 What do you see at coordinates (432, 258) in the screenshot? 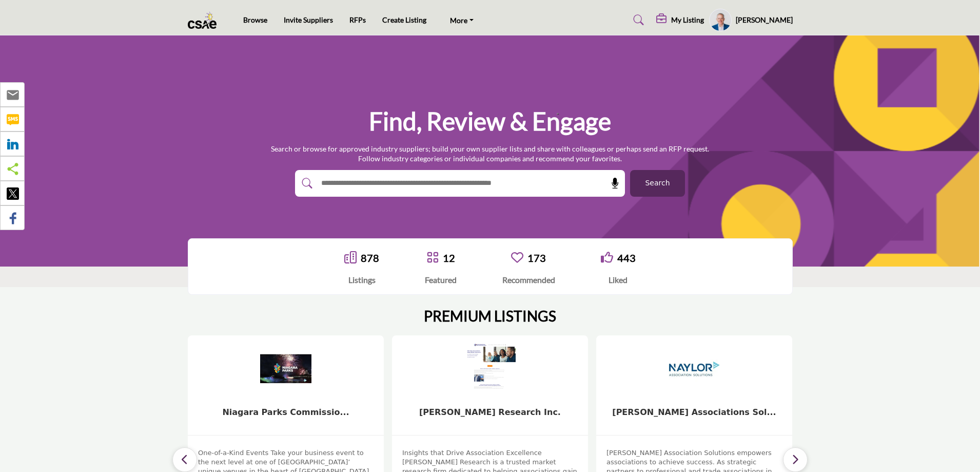
I see `a: Go to Featured` at bounding box center [432, 258].